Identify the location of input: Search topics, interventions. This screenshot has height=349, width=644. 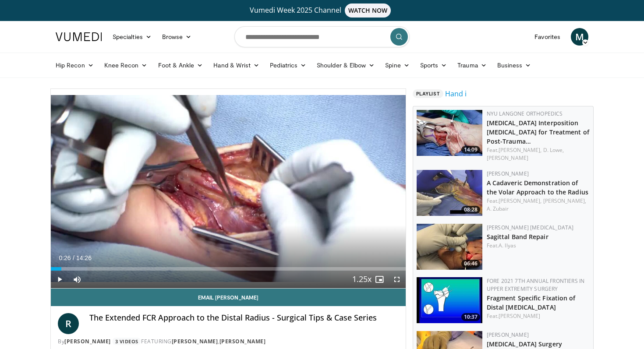
(322, 37).